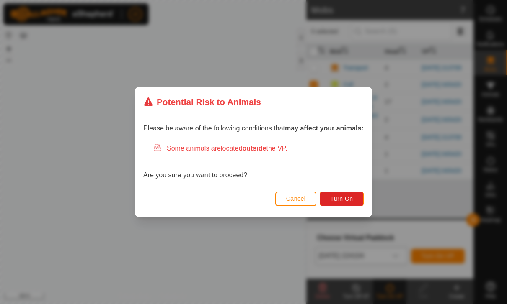 This screenshot has width=507, height=304. I want to click on span: Cancel, so click(296, 199).